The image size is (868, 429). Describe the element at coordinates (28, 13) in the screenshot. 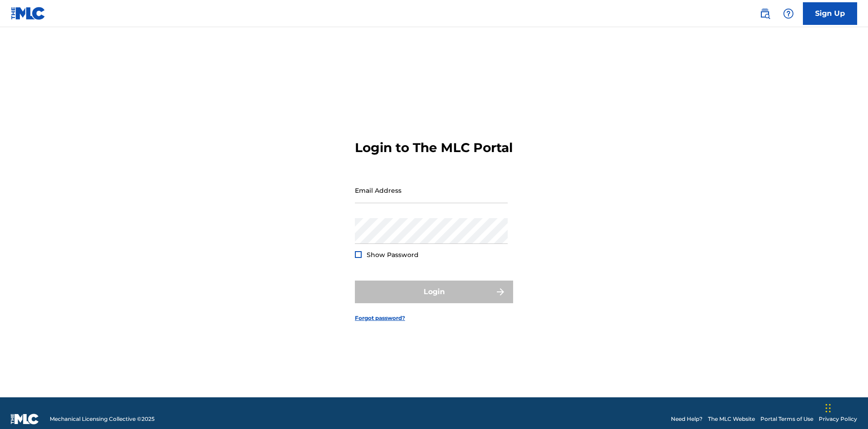

I see `img: MLC Logo` at that location.